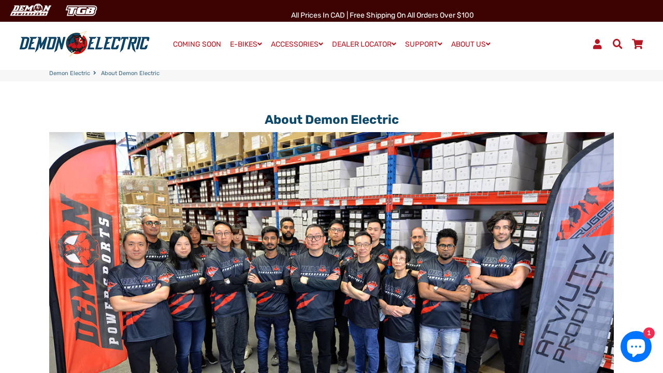  Describe the element at coordinates (130, 74) in the screenshot. I see `span: About Demon Electric` at that location.